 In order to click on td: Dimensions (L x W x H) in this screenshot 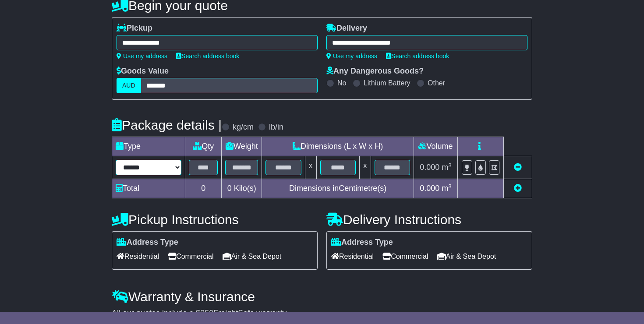, I will do `click(338, 147)`.